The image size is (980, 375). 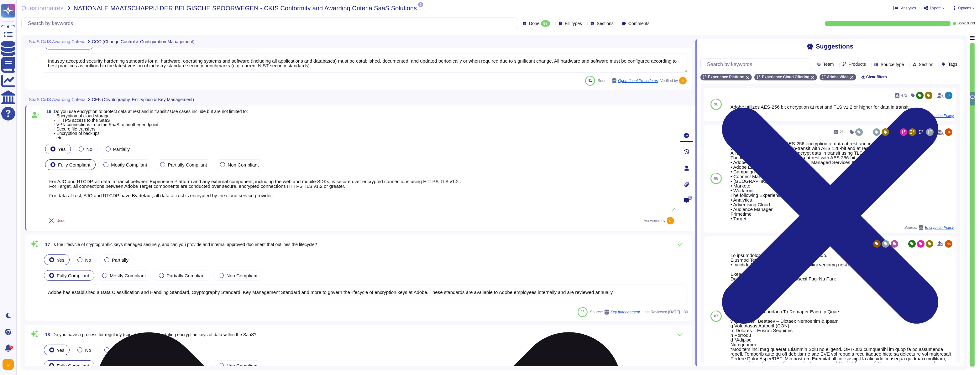 I want to click on span: 16, so click(x=47, y=112).